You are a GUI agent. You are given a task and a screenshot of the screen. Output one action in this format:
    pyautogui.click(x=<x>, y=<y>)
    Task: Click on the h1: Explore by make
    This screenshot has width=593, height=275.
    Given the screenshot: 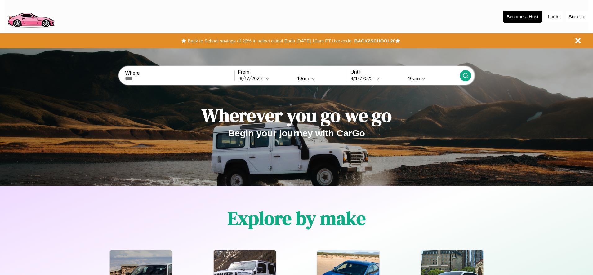 What is the action you would take?
    pyautogui.click(x=297, y=218)
    